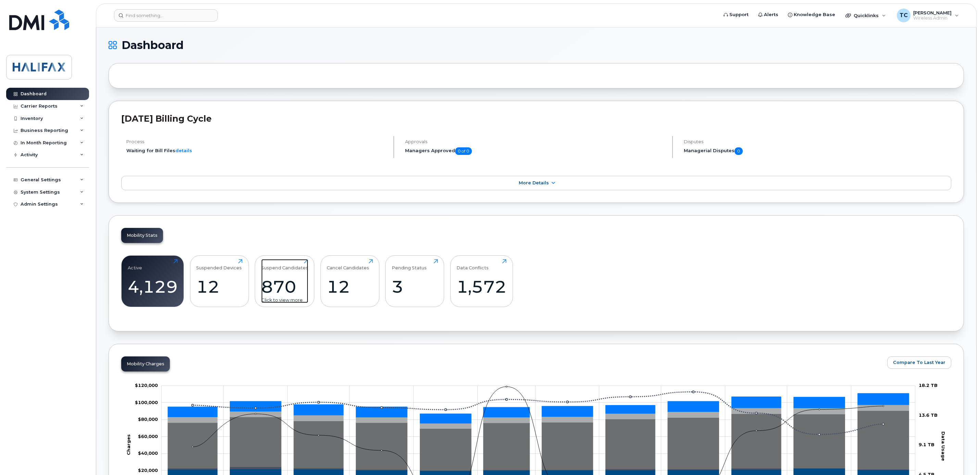  Describe the element at coordinates (943, 446) in the screenshot. I see `tspan: Data Usage` at that location.